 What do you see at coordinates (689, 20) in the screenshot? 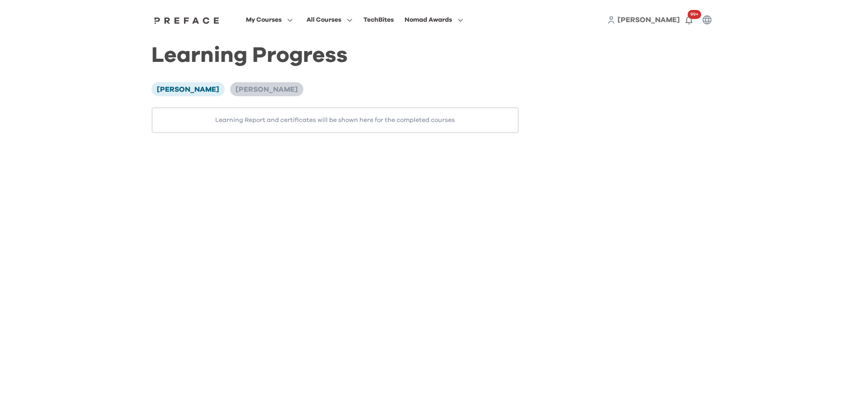
I see `button: 99+` at bounding box center [689, 20].